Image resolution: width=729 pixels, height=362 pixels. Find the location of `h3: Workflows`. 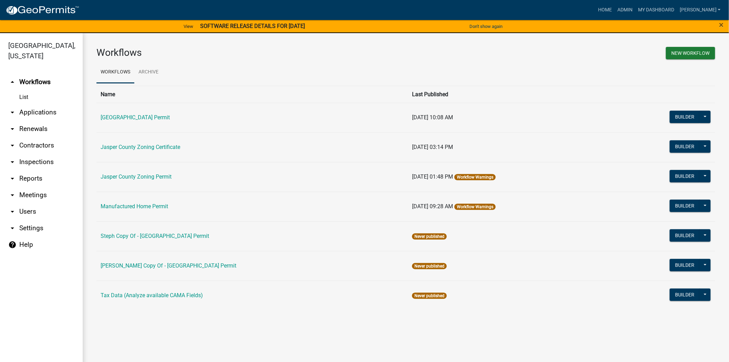

h3: Workflows is located at coordinates (248, 53).